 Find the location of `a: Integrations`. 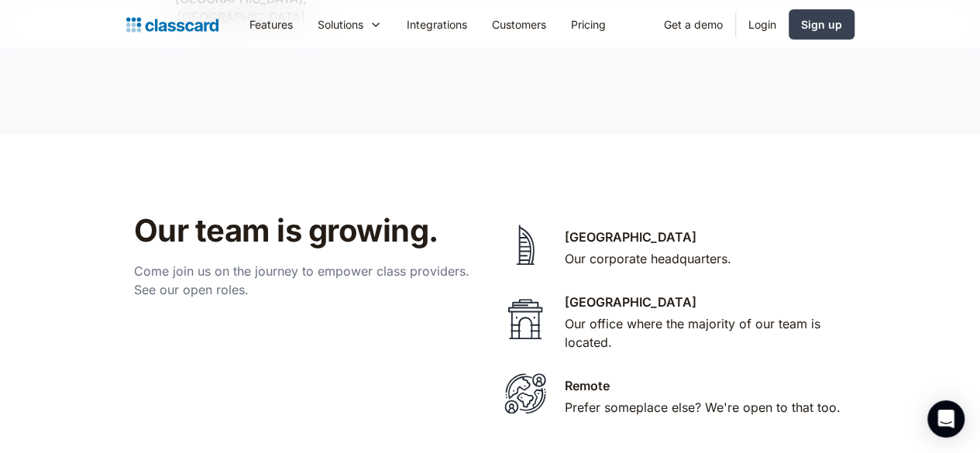

a: Integrations is located at coordinates (437, 24).